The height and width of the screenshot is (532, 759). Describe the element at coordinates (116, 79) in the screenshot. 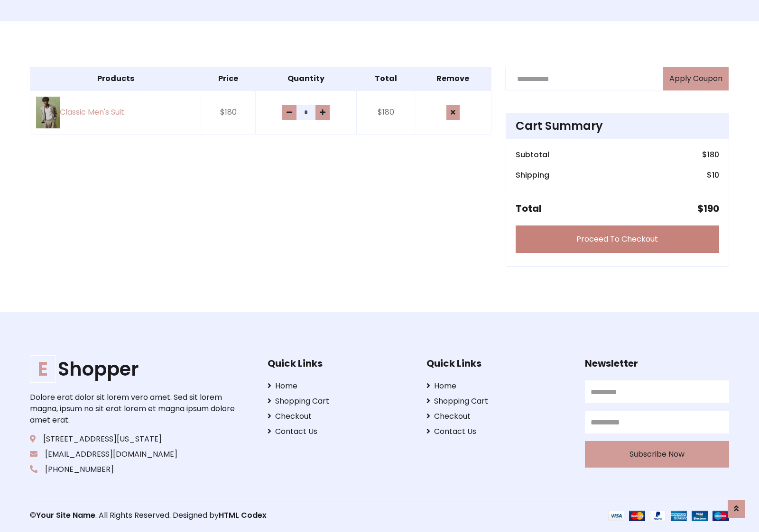

I see `th: Products` at that location.